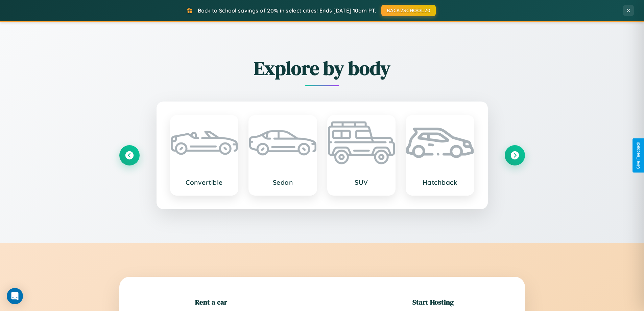  Describe the element at coordinates (204, 182) in the screenshot. I see `h3: Convertible` at that location.